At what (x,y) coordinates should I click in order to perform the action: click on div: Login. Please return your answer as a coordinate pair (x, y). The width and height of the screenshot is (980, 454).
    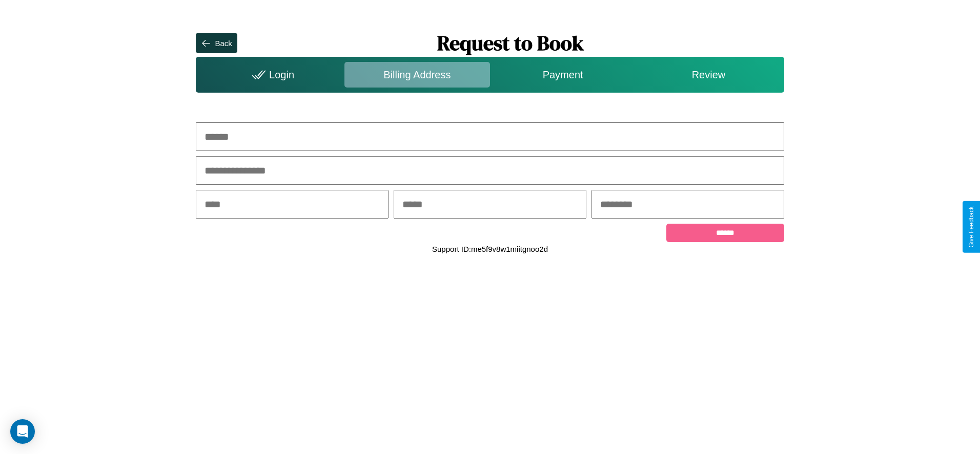
    Looking at the image, I should click on (271, 75).